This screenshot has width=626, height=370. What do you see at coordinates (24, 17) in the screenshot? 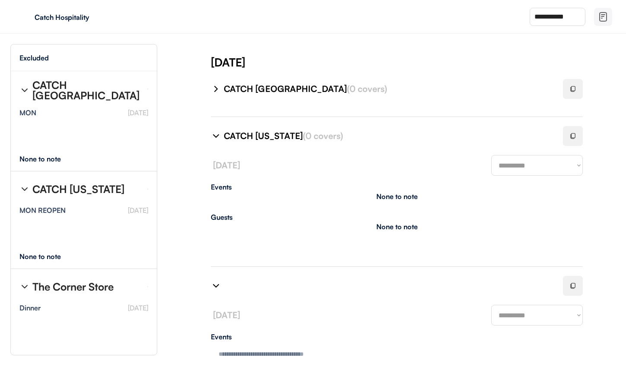
I see `img: yH5BAEAAAAALAAAAAABAAEAAAIBRAA7` at bounding box center [24, 17].